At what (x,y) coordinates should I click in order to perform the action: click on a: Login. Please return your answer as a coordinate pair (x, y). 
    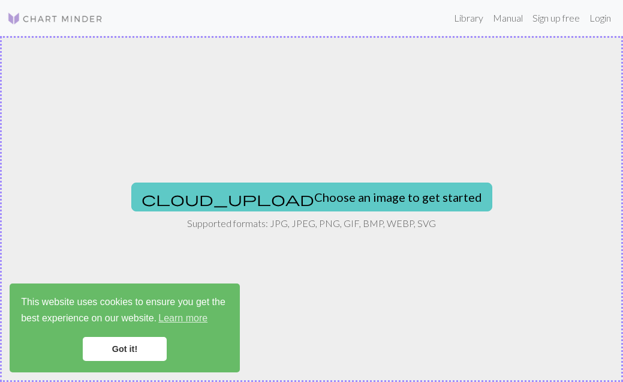
    Looking at the image, I should click on (601, 18).